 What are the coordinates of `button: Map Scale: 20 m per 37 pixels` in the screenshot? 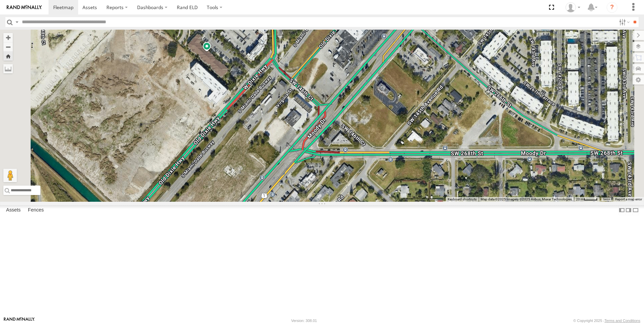 It's located at (587, 200).